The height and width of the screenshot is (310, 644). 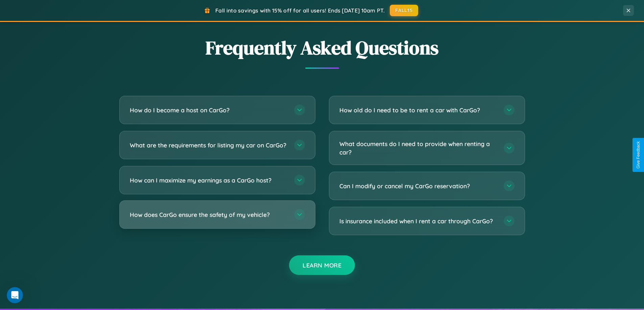 I want to click on h3: How old do I need to be to rent a car with CarGo?, so click(x=418, y=110).